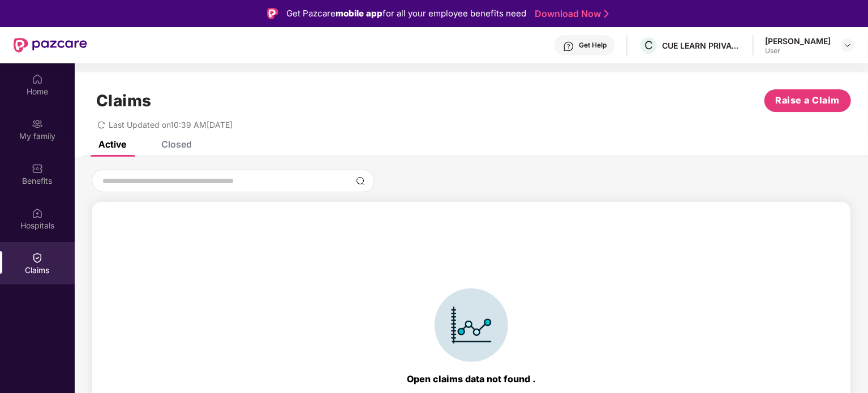 The image size is (868, 393). Describe the element at coordinates (51, 45) in the screenshot. I see `img: New Pazcare Logo` at that location.